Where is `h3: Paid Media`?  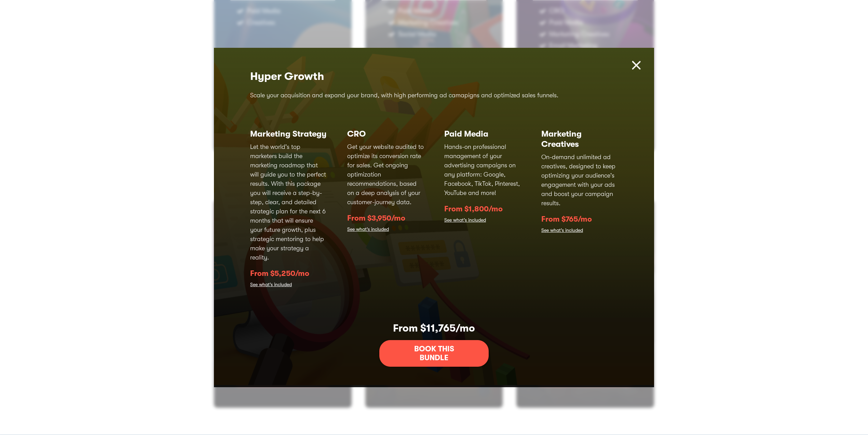
h3: Paid Media is located at coordinates (483, 134).